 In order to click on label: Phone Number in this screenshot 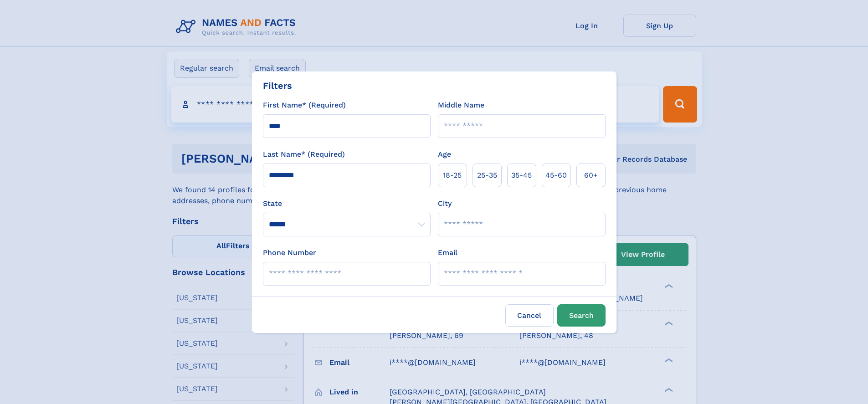, I will do `click(289, 253)`.